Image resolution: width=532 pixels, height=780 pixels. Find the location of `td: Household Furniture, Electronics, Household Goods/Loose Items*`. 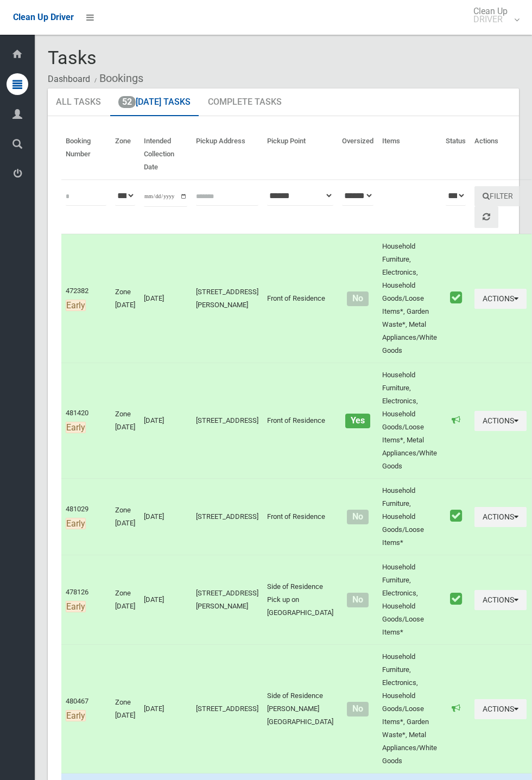

td: Household Furniture, Electronics, Household Goods/Loose Items* is located at coordinates (409, 599).